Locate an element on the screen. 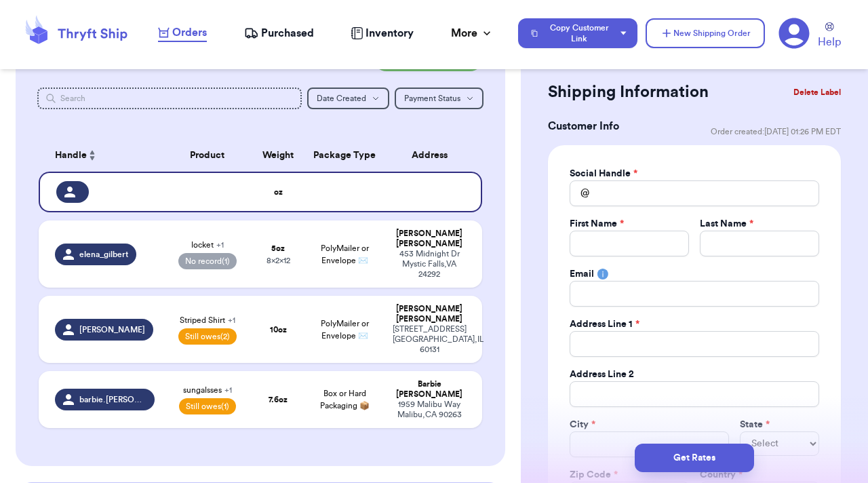 This screenshot has width=868, height=483. h2: Shipping Information is located at coordinates (628, 92).